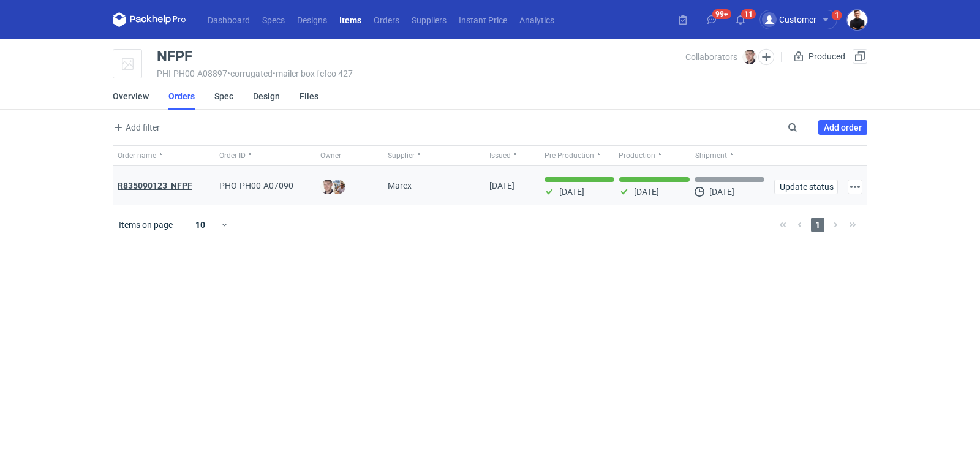 The image size is (980, 454). What do you see at coordinates (511, 156) in the screenshot?
I see `button: Issued` at bounding box center [511, 156].